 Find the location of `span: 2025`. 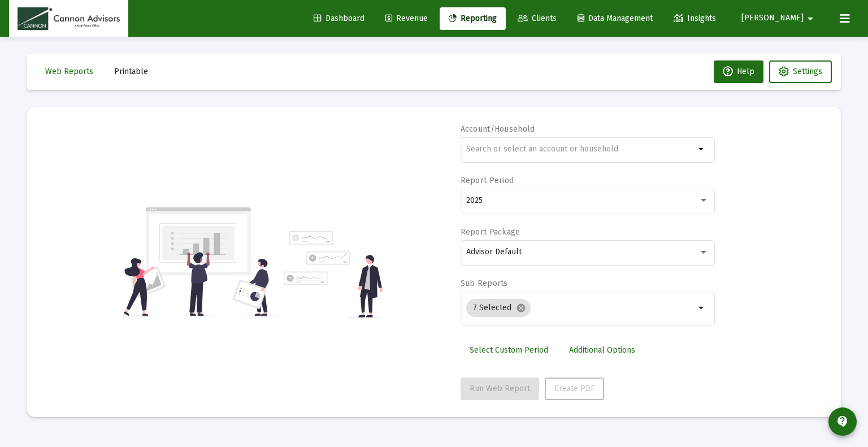

span: 2025 is located at coordinates (474, 200).